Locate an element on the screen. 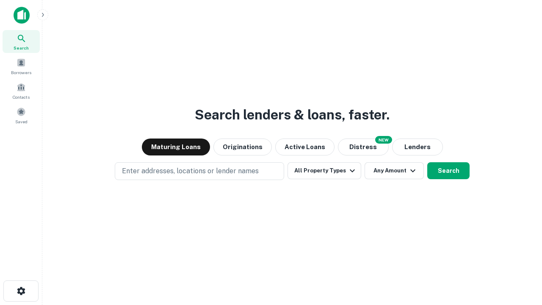 The image size is (542, 305). button: Search is located at coordinates (449, 171).